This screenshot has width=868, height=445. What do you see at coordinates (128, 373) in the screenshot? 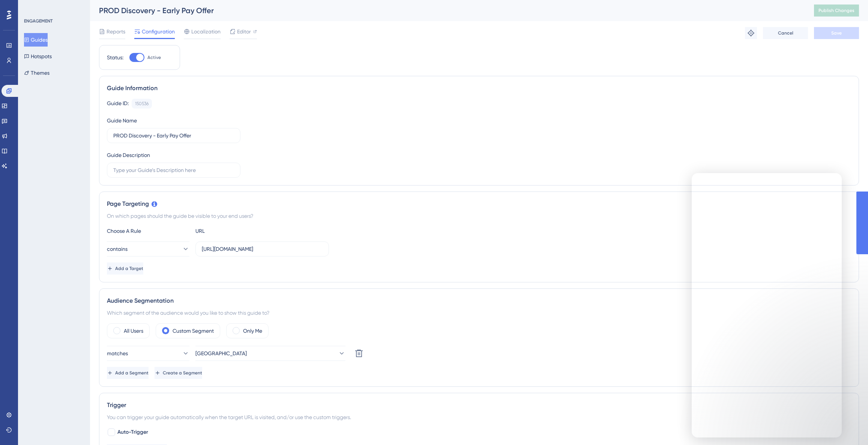
I see `button: Add a Segment` at bounding box center [128, 373].